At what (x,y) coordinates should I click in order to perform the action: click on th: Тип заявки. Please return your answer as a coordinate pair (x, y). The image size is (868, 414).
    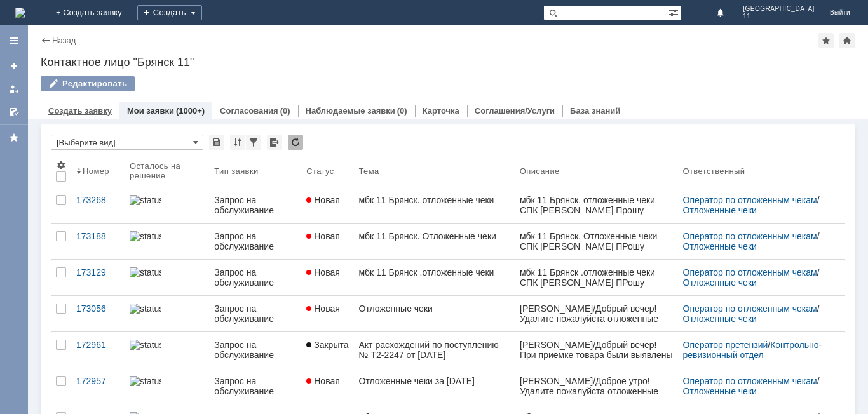
    Looking at the image, I should click on (255, 171).